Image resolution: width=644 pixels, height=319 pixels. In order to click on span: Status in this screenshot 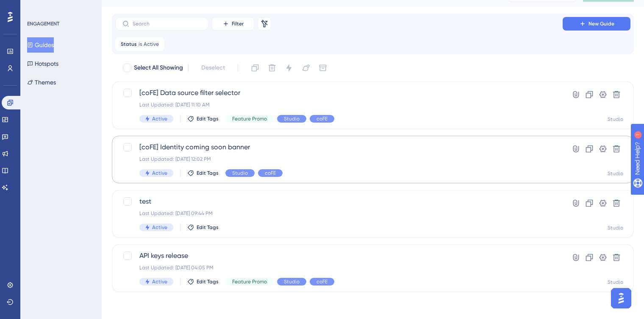, I will do `click(129, 44)`.